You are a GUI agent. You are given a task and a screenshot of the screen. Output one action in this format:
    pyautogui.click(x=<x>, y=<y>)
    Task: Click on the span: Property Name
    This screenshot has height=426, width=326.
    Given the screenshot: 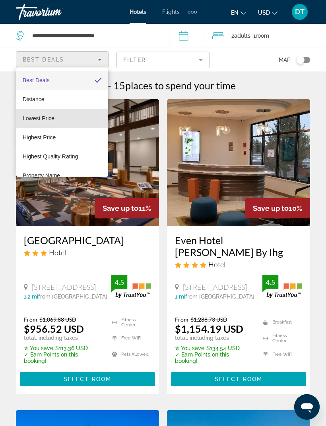 What is the action you would take?
    pyautogui.click(x=41, y=176)
    